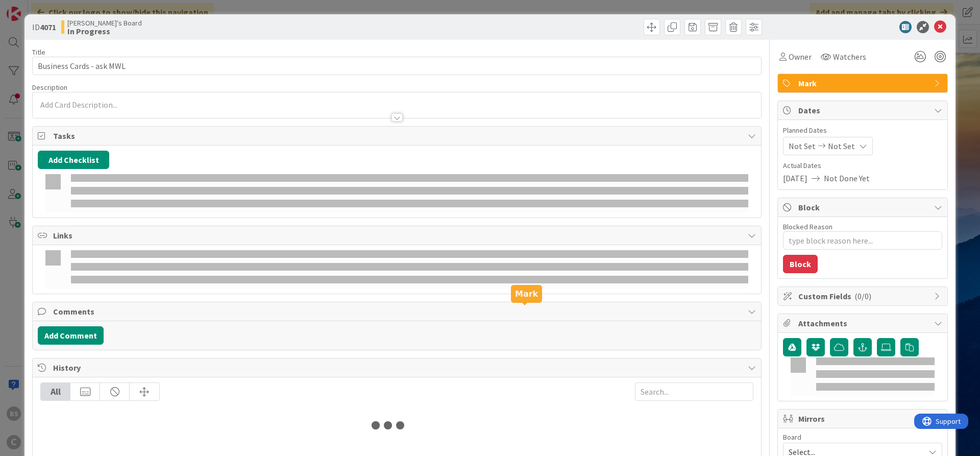  Describe the element at coordinates (864, 207) in the screenshot. I see `span: Block` at that location.